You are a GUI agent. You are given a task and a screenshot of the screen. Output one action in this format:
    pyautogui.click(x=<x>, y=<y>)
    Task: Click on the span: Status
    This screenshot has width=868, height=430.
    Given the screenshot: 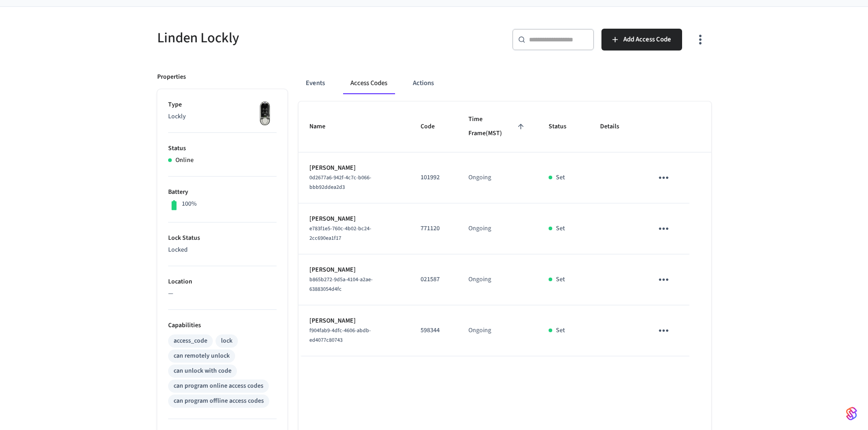 What is the action you would take?
    pyautogui.click(x=563, y=126)
    